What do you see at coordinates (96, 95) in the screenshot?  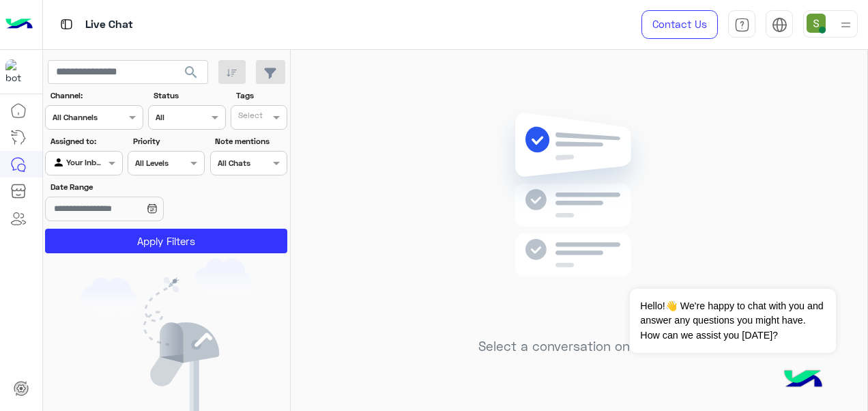 I see `label: Channel:` at bounding box center [96, 95].